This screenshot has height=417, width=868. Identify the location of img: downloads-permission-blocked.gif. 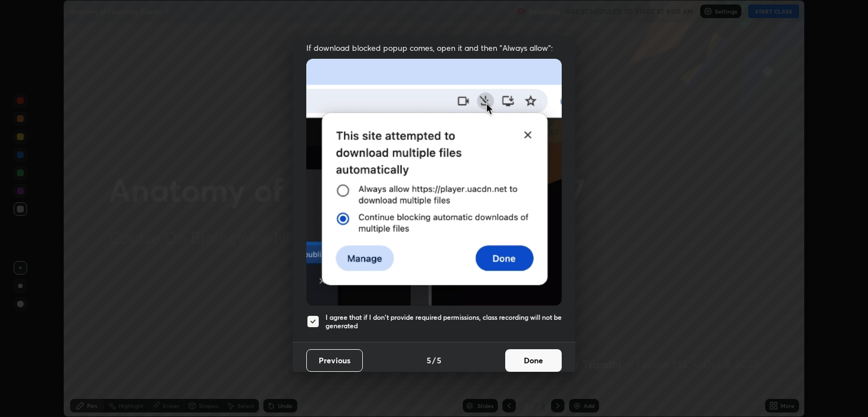
(434, 182).